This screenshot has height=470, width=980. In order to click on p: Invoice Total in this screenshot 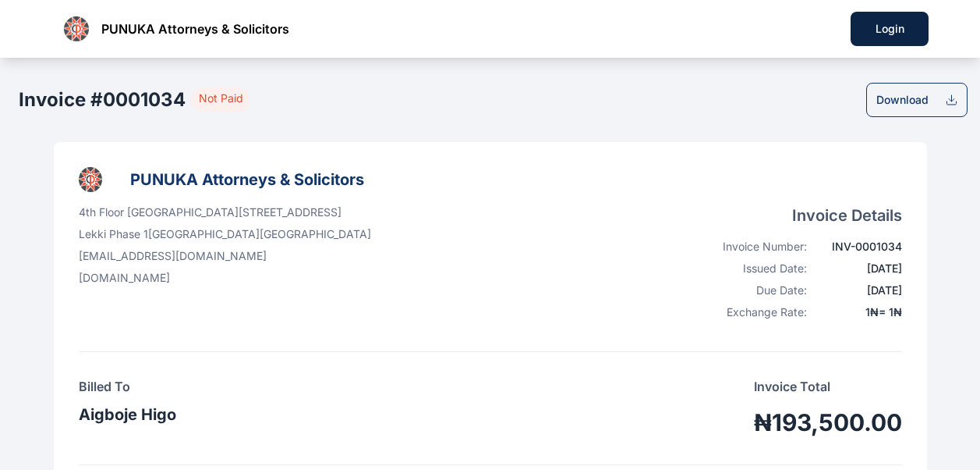, I will do `click(828, 386)`.